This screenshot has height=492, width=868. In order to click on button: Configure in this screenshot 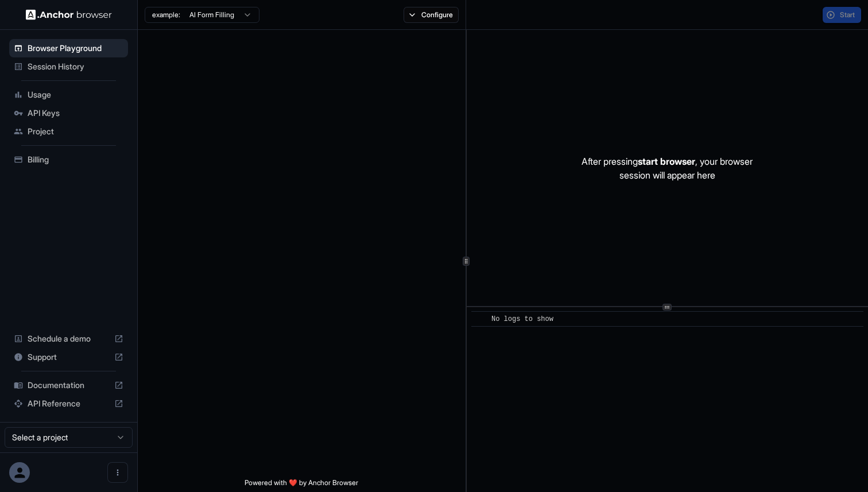, I will do `click(431, 15)`.